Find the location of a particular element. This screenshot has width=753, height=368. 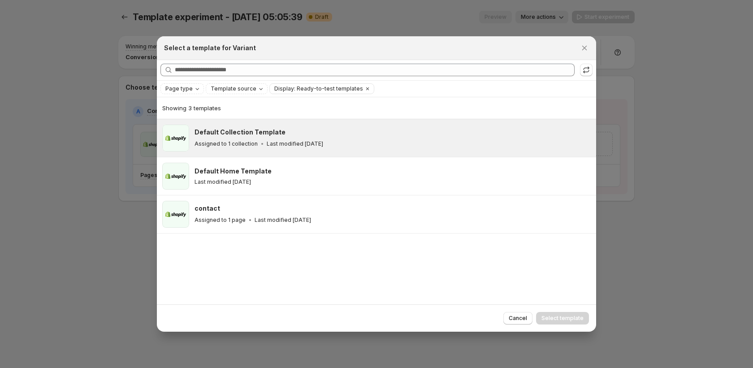

img: contact is located at coordinates (176, 214).